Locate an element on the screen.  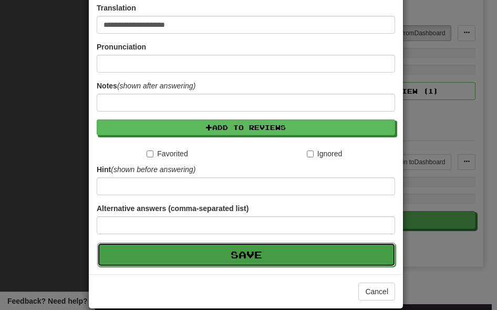
button: Cancel is located at coordinates (377, 291).